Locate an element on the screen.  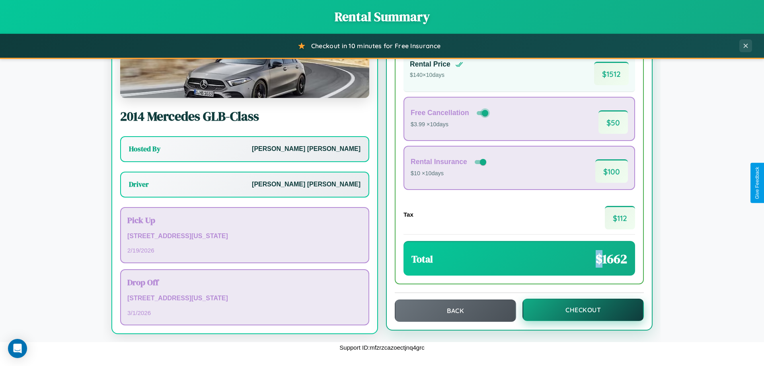
h2: 2014 Mercedes GLB-Class is located at coordinates (245, 116).